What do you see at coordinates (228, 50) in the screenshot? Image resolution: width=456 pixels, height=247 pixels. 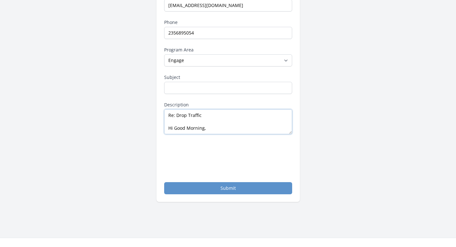 I see `label: Program Area` at bounding box center [228, 50].